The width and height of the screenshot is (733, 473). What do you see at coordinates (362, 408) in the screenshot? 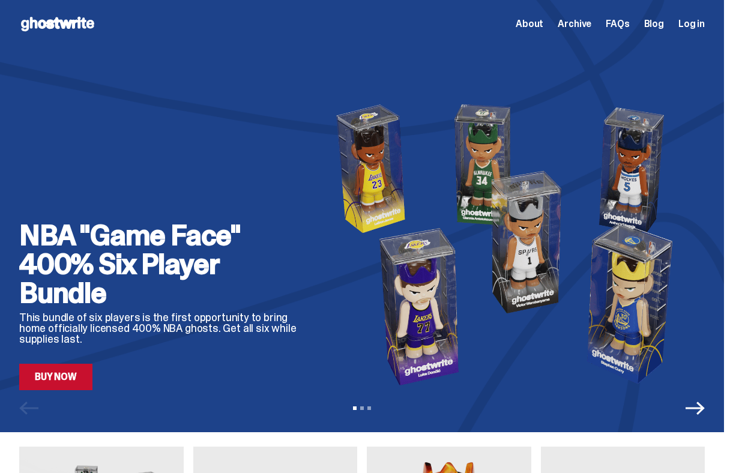
I see `button: View slide 2` at bounding box center [362, 408].